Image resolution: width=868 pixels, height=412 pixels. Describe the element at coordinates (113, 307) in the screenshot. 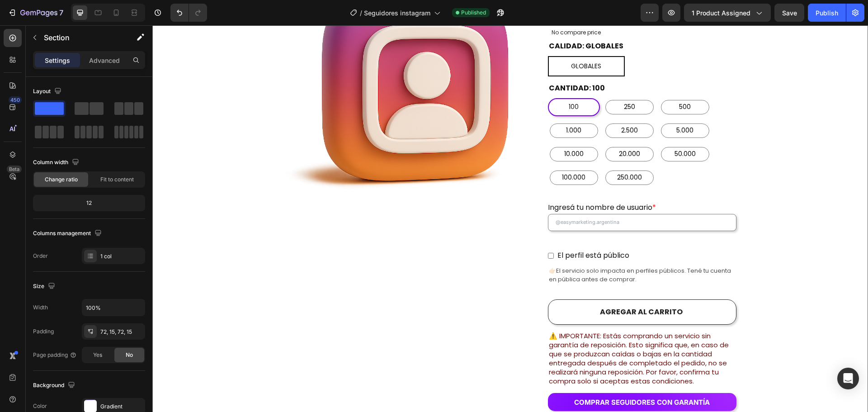

I see `input: Auto` at that location.